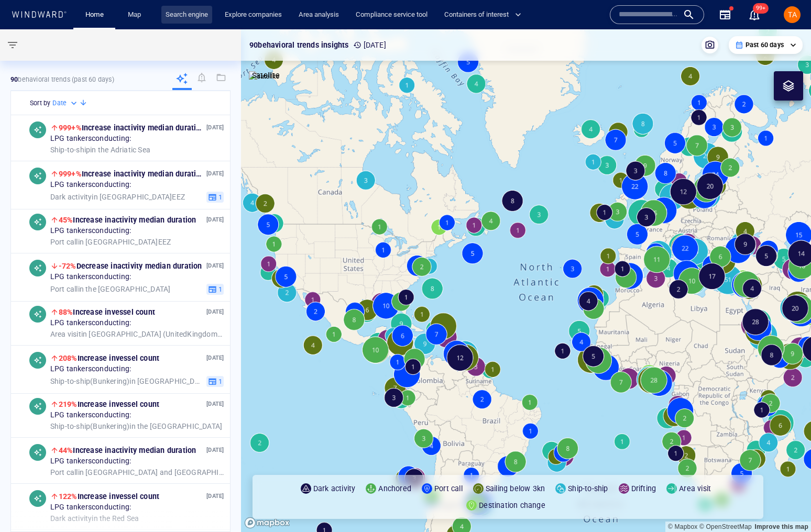 The width and height of the screenshot is (811, 532). What do you see at coordinates (68, 404) in the screenshot?
I see `span: 219%` at bounding box center [68, 404].